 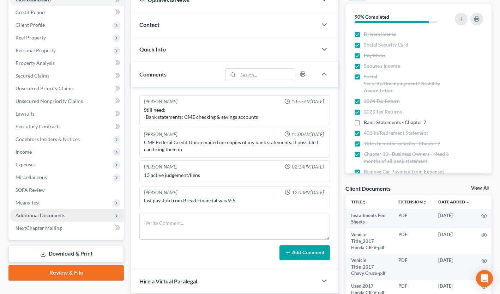 I want to click on span: Chapter 13 - Business Owners - Need 6 months of all bank statement, so click(x=407, y=158).